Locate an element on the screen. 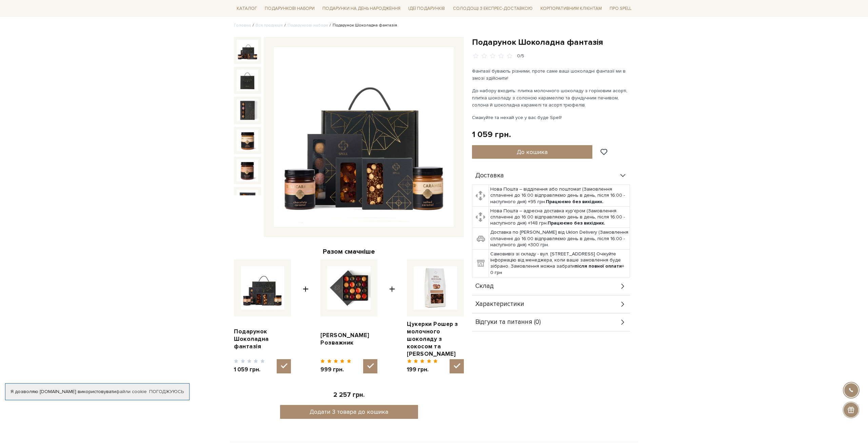 The width and height of the screenshot is (868, 447). div: 0/5 is located at coordinates (521, 56).